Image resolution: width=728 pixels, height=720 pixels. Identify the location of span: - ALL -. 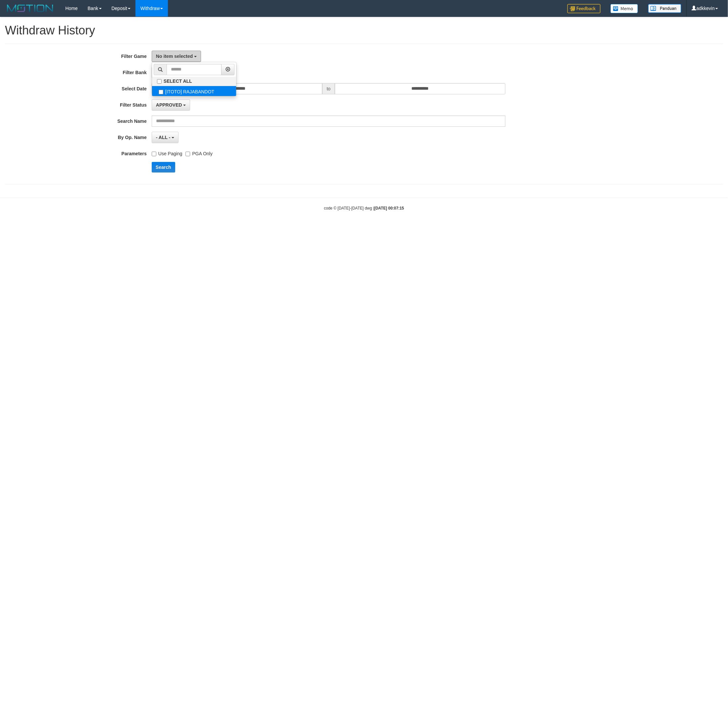
(163, 138).